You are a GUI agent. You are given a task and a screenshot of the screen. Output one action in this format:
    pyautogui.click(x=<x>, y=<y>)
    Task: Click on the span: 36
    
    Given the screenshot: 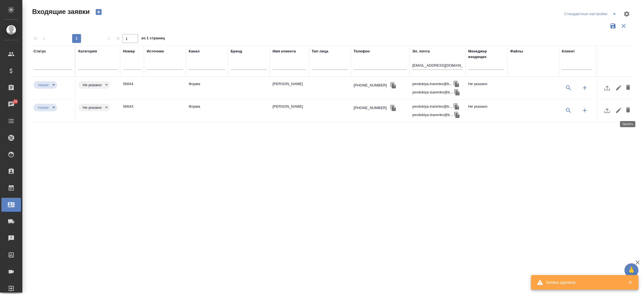 What is the action you would take?
    pyautogui.click(x=15, y=101)
    